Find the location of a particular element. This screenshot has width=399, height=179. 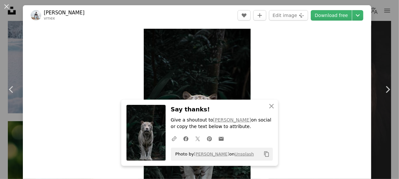

img: Go to Kar Ming Moo's profile is located at coordinates (36, 15).